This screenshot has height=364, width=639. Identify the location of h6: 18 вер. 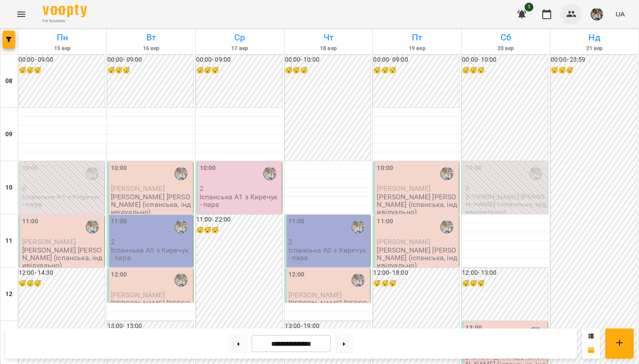
(328, 49).